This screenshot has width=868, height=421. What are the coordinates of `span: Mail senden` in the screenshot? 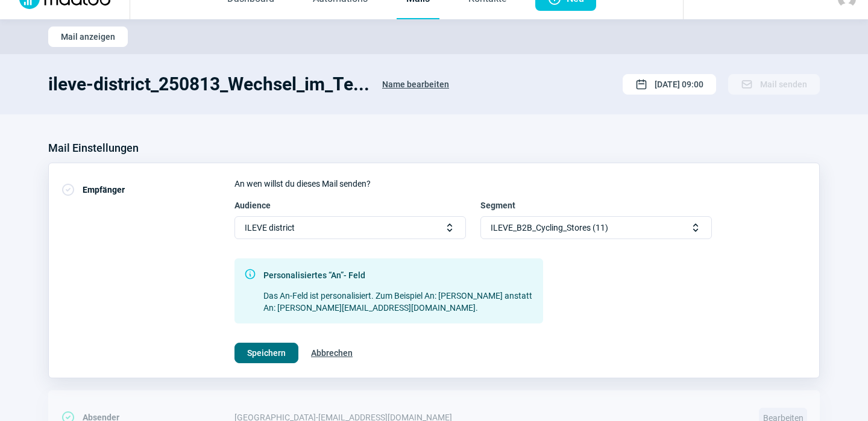 It's located at (783, 85).